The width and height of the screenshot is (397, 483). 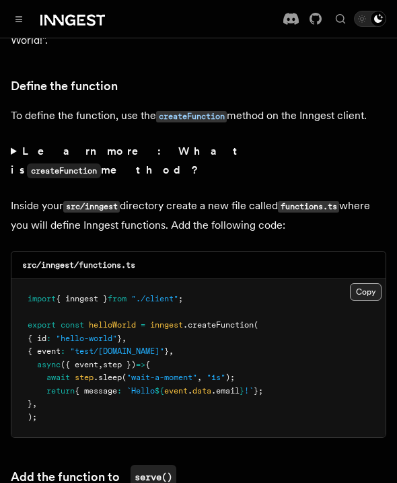 What do you see at coordinates (42, 325) in the screenshot?
I see `span: export` at bounding box center [42, 325].